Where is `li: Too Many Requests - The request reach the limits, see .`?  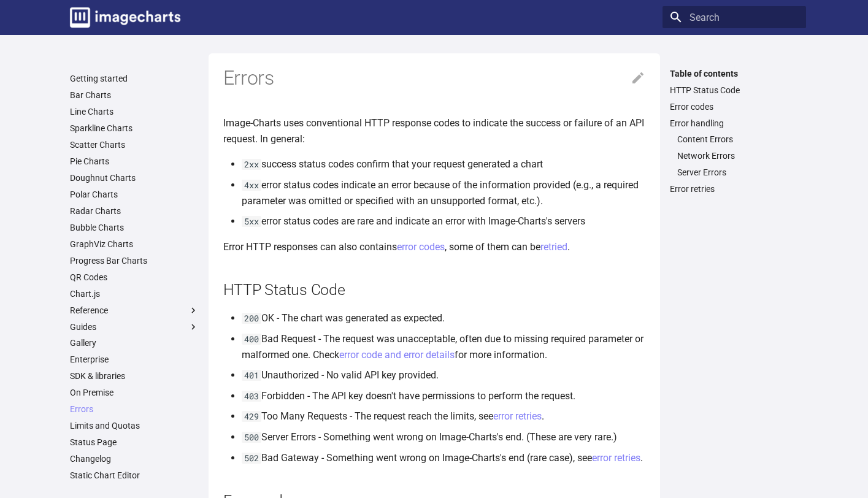
li: Too Many Requests - The request reach the limits, see . is located at coordinates (443, 416).